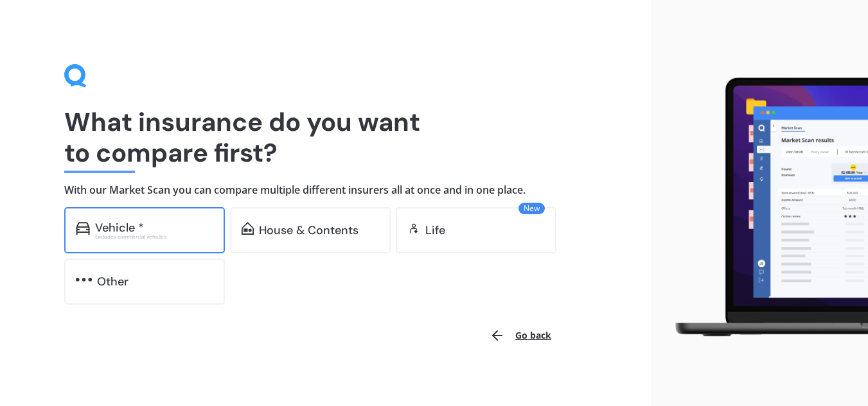  I want to click on h4: With our Market Scan you can compare multiple different insurers all at once and in one place., so click(325, 190).